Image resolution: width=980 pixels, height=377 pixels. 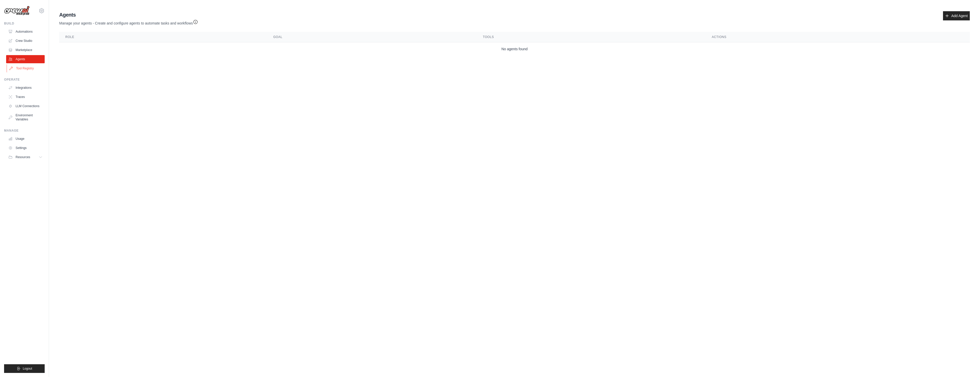 What do you see at coordinates (129, 22) in the screenshot?
I see `p: Manage your agents - Create and configure agents to automate tasks and workflows` at bounding box center [129, 22].